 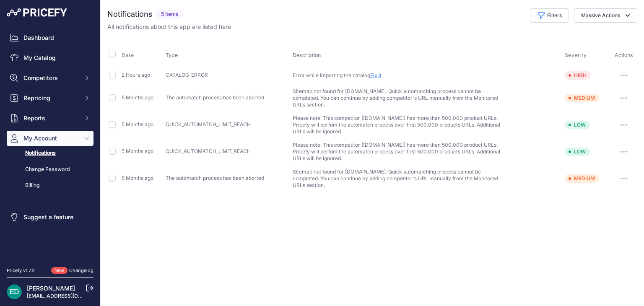 What do you see at coordinates (81, 270) in the screenshot?
I see `a: Changelog` at bounding box center [81, 270].